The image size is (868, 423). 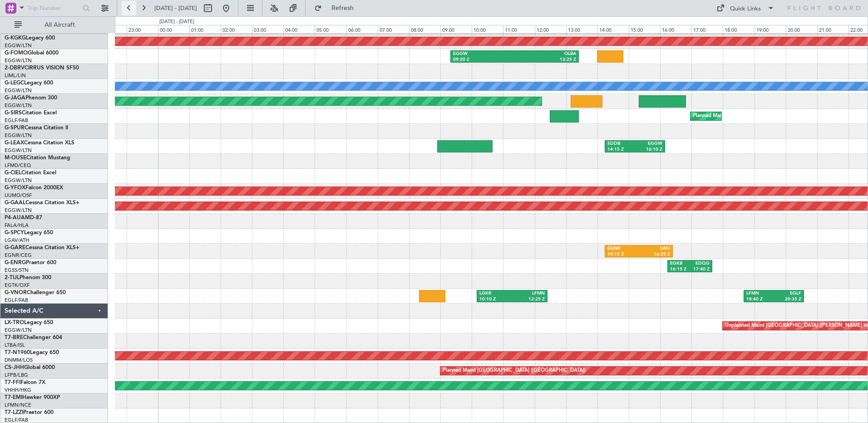 What do you see at coordinates (29, 412) in the screenshot?
I see `a: T7-LZZIPraetor 600` at bounding box center [29, 412].